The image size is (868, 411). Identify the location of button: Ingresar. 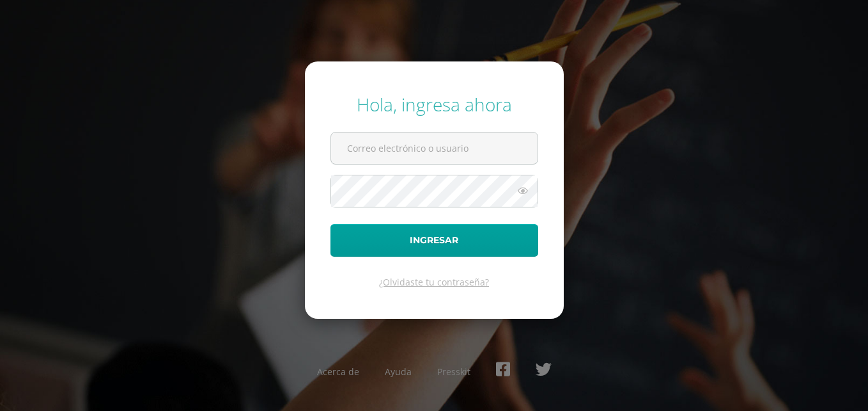
(434, 240).